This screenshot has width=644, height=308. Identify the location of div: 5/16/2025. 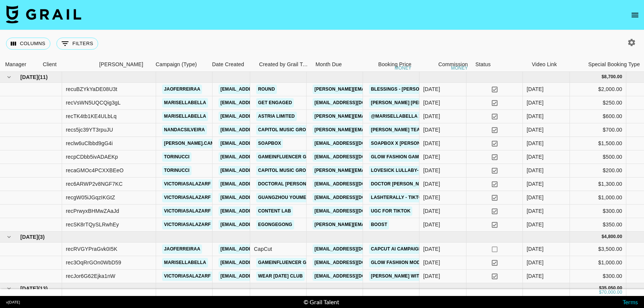
(432, 157).